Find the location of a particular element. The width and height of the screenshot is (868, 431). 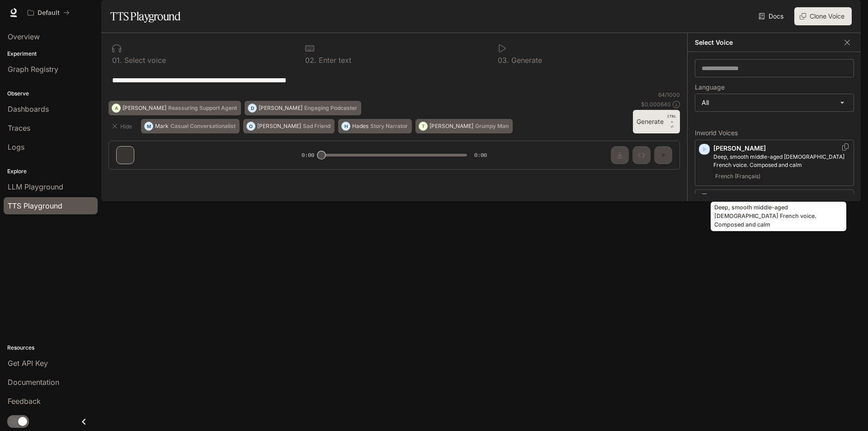

button: Hide is located at coordinates (123, 126).